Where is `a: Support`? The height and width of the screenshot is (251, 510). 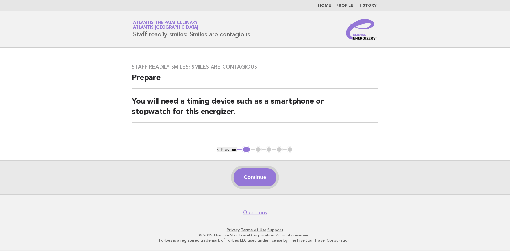 a: Support is located at coordinates (275, 230).